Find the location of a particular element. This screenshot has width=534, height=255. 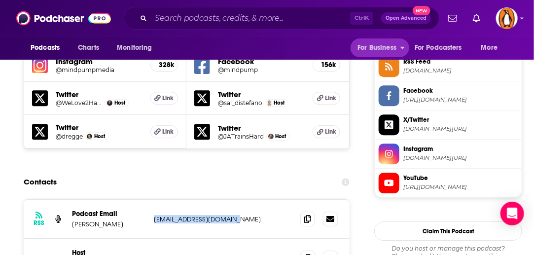

span: twitter.com/Mindpump is located at coordinates (461, 129).